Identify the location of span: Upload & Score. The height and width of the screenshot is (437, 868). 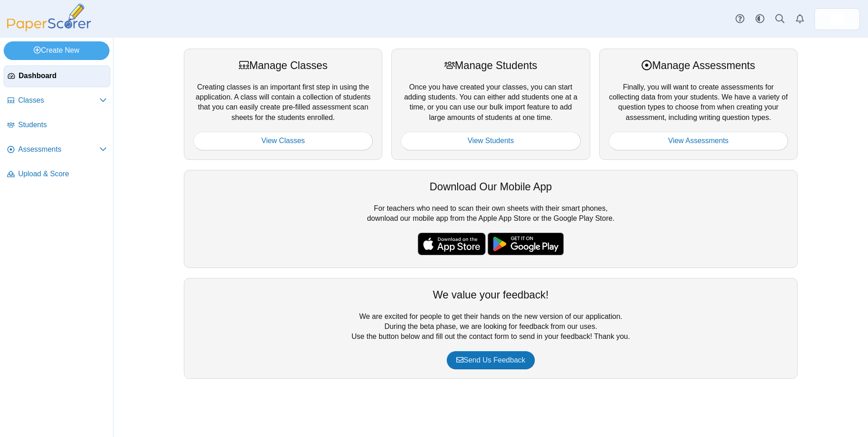
(62, 174).